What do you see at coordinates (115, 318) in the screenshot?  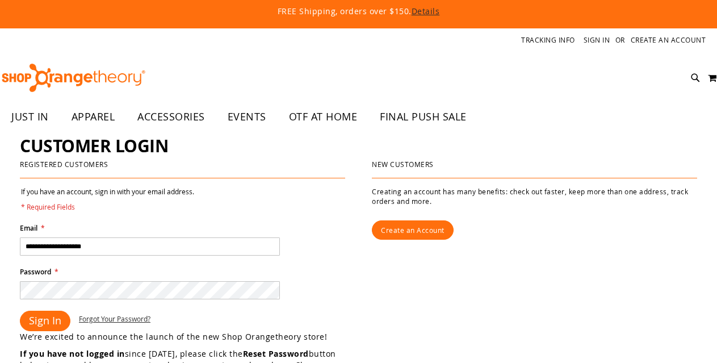 I see `span: Forgot Your Password?` at bounding box center [115, 318].